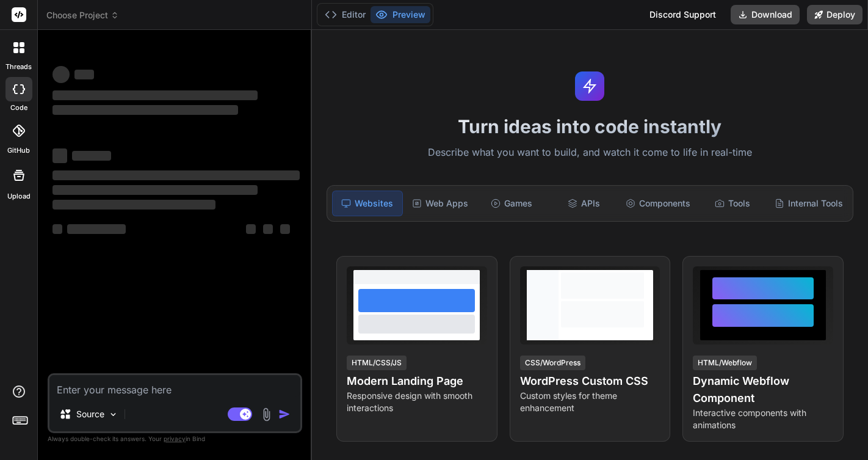 The width and height of the screenshot is (868, 460). Describe the element at coordinates (417, 402) in the screenshot. I see `p: Responsive design with smooth interactions` at that location.